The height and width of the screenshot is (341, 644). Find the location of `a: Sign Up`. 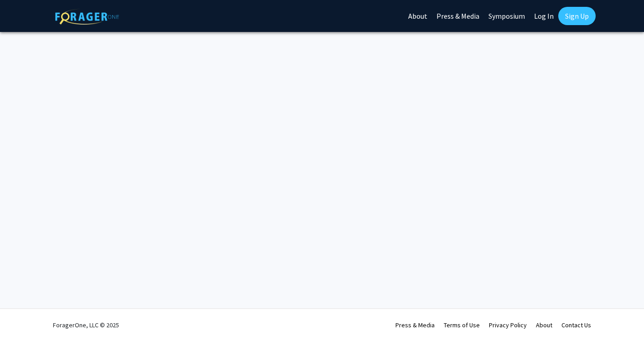

a: Sign Up is located at coordinates (577, 16).